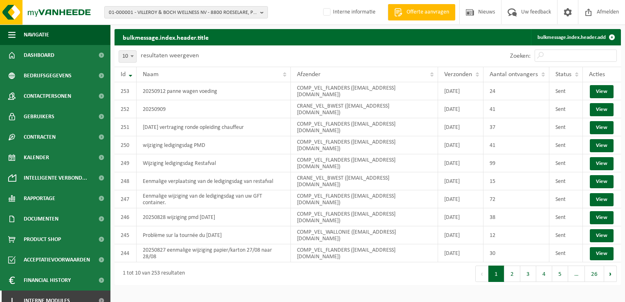 The image size is (625, 302). Describe the element at coordinates (214, 181) in the screenshot. I see `td: Eenmalige verplaatsing van de ledigingsdag van restafval` at that location.